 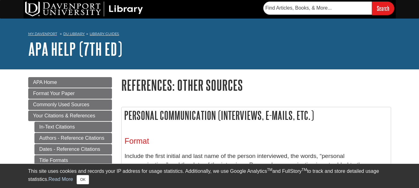 What do you see at coordinates (210, 176) in the screenshot?
I see `div: This site uses cookies and records your IP address for usage statistics. Additionally, we use Goo...` at bounding box center [210, 176].